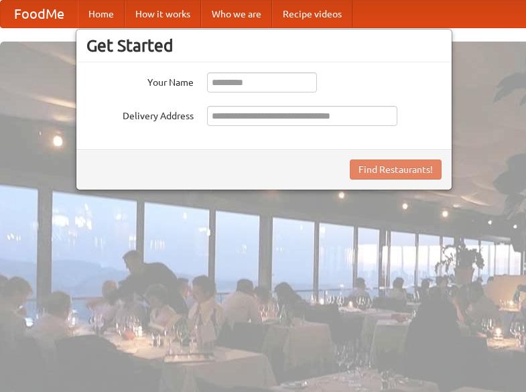 The height and width of the screenshot is (392, 526). Describe the element at coordinates (264, 46) in the screenshot. I see `h3: Get Started` at that location.